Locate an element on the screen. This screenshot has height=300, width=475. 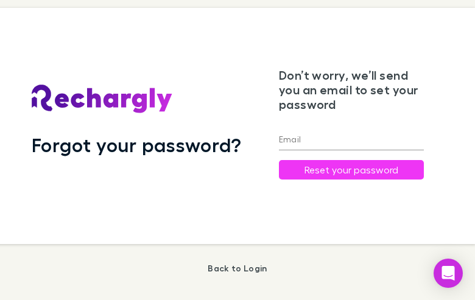
img: Rechargly's Logo is located at coordinates (102, 99).